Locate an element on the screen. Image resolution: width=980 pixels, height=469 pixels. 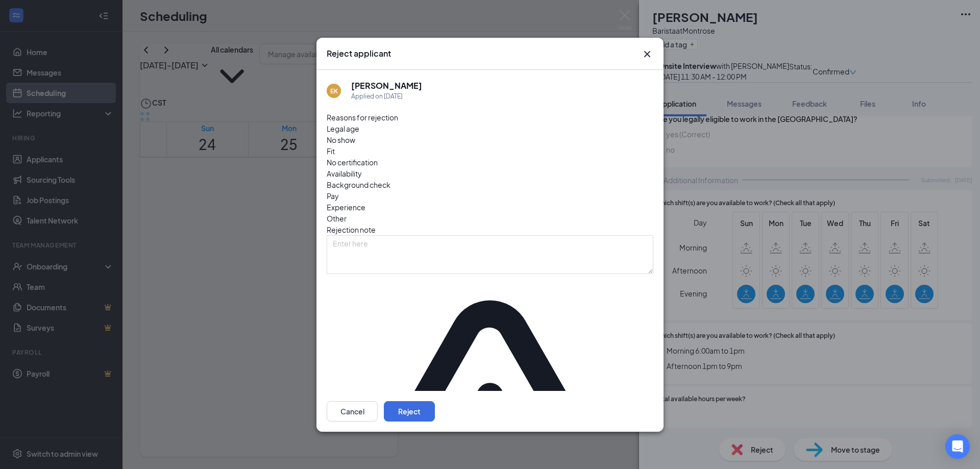
span: No certification is located at coordinates (352, 163).